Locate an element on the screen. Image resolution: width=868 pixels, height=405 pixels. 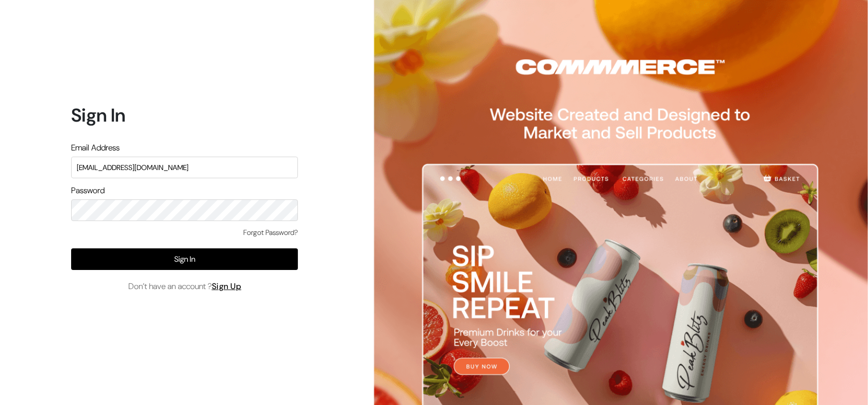
label: Email Address is located at coordinates (95, 148).